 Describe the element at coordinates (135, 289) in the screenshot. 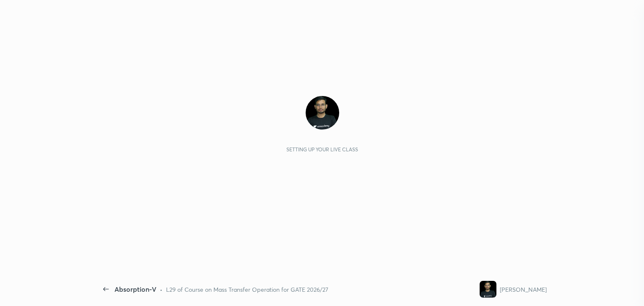

I see `div: Absorption-V` at that location.